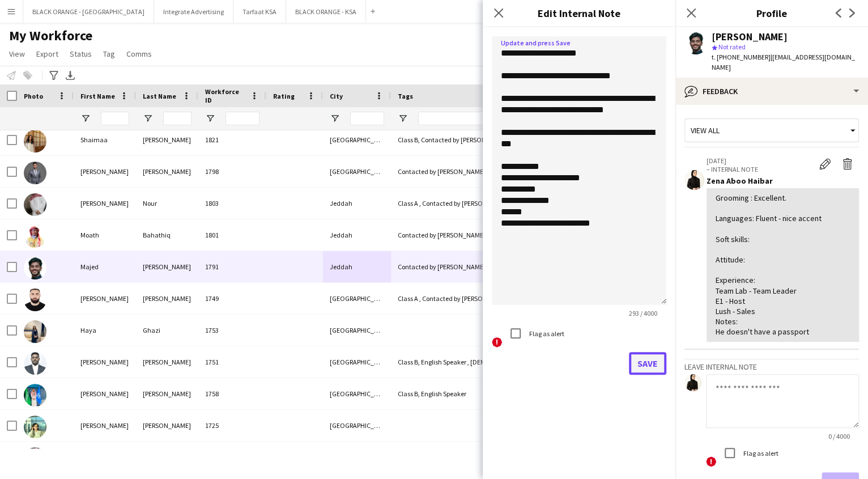  What do you see at coordinates (35, 363) in the screenshot?
I see `img: Khalid Osman` at bounding box center [35, 363].